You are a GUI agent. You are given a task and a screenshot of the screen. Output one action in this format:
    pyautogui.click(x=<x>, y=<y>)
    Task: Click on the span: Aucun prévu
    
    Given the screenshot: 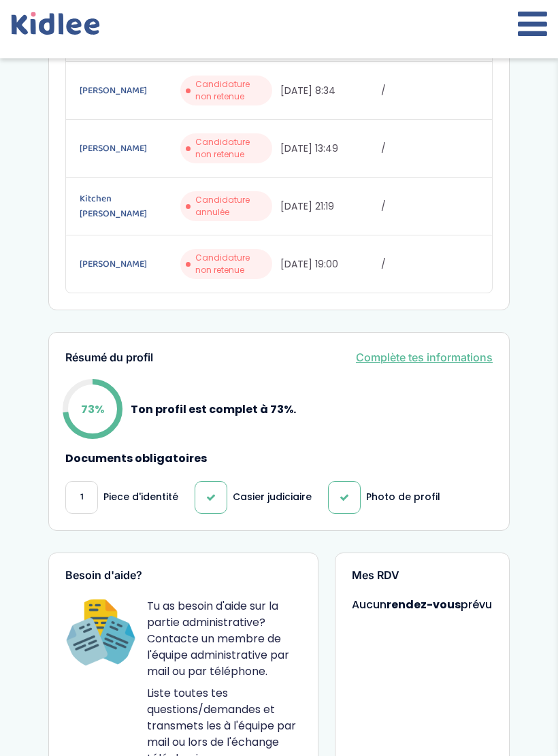 What is the action you would take?
    pyautogui.click(x=422, y=605)
    